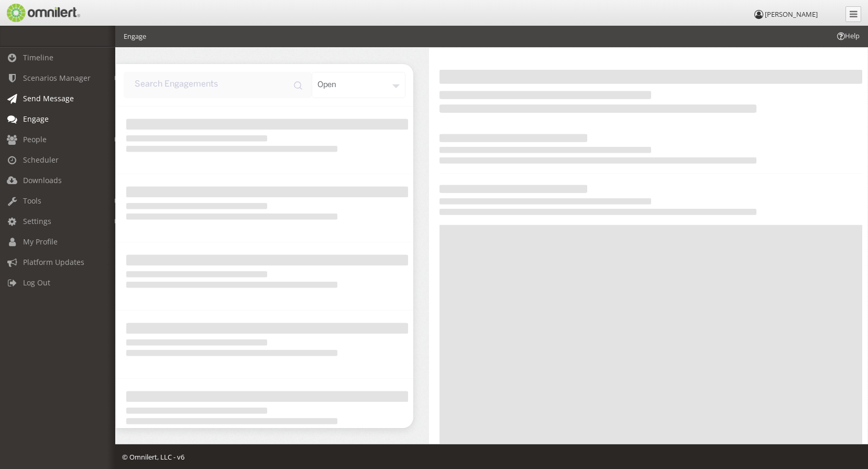 This screenshot has height=469, width=868. Describe the element at coordinates (42, 180) in the screenshot. I see `span: Downloads` at that location.